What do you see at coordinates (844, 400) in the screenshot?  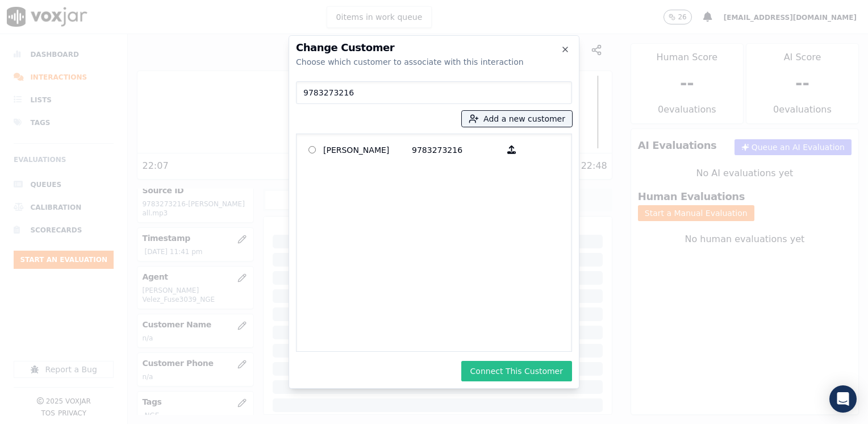 I see `div: Open Intercom Messenger` at bounding box center [844, 400].